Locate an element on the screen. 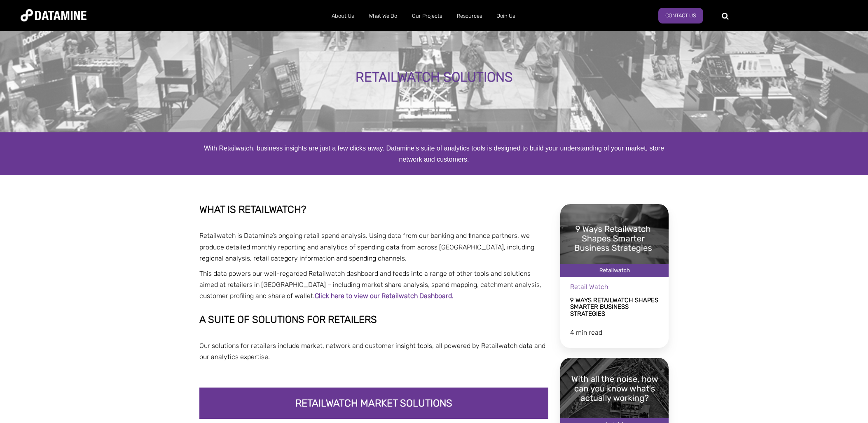 Image resolution: width=868 pixels, height=423 pixels. p: Our solutions for retailers include market, network and customer insight tools, all powered by Re... is located at coordinates (374, 351).